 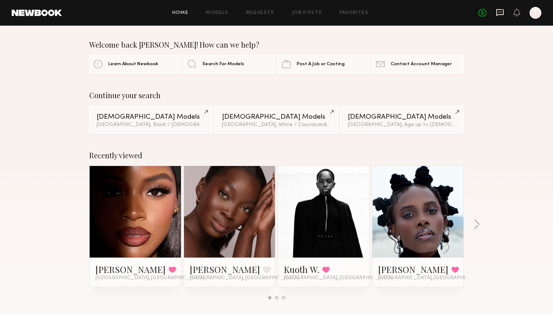 What do you see at coordinates (135, 64) in the screenshot?
I see `a: Learn About Newbook` at bounding box center [135, 64].